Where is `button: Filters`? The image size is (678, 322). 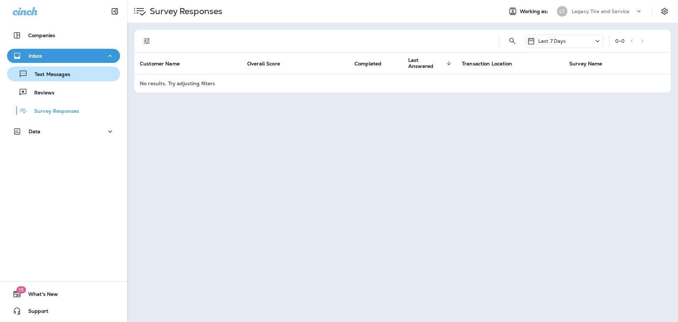
button: Filters is located at coordinates (147, 41).